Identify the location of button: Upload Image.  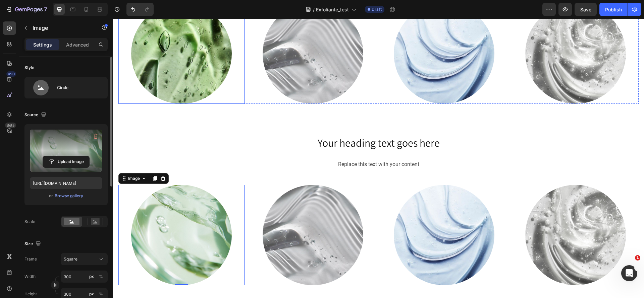
(66, 162).